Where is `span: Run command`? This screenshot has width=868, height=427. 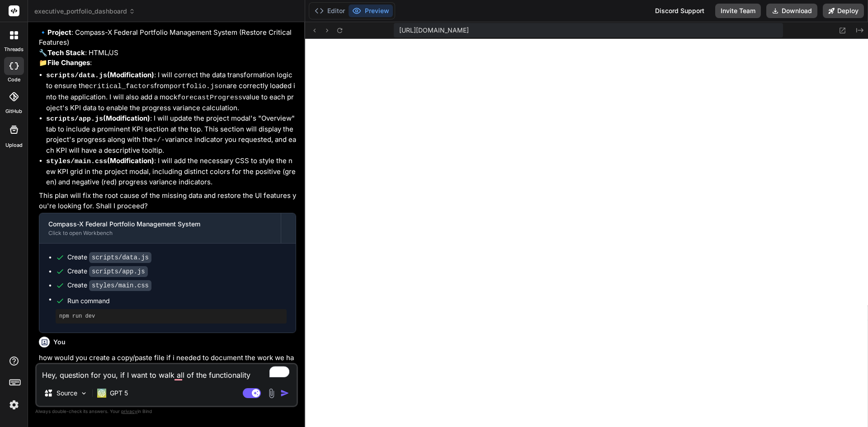
span: Run command is located at coordinates (177, 301).